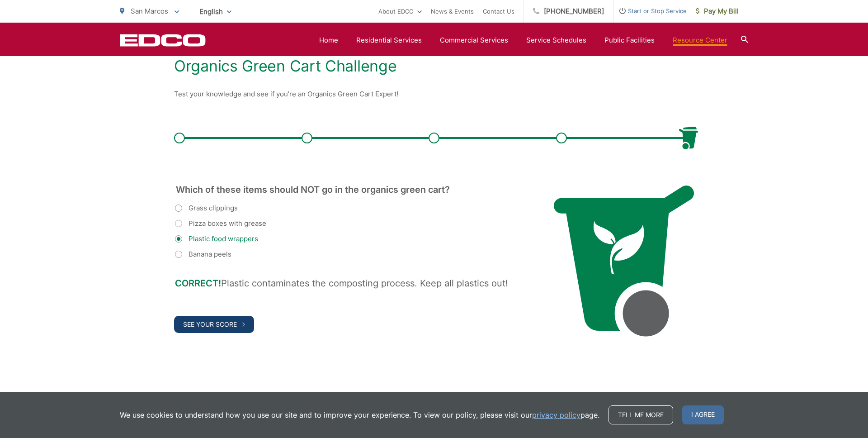  Describe the element at coordinates (434, 94) in the screenshot. I see `p: Test your knowledge and see if you’re an Organics Green Cart Expert!` at that location.